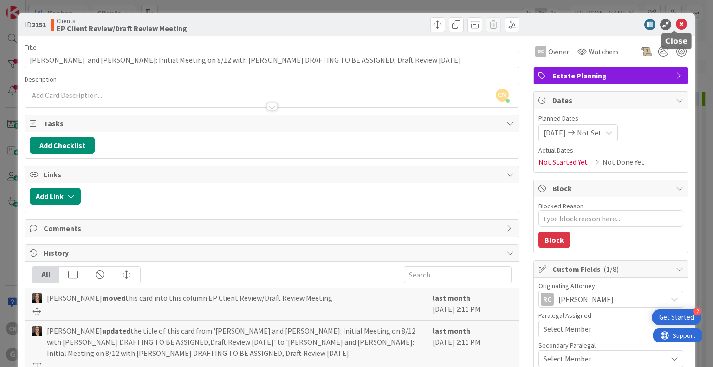 The width and height of the screenshot is (713, 367). What do you see at coordinates (46, 275) in the screenshot?
I see `div: All` at bounding box center [46, 275].